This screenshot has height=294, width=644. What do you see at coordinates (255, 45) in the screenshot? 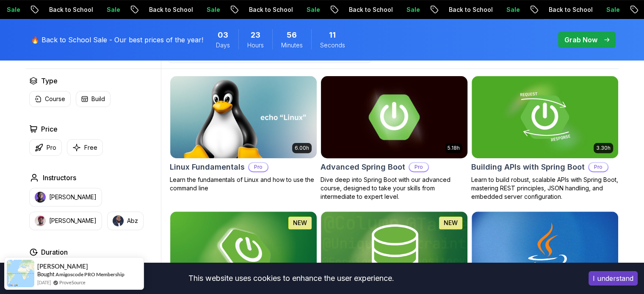
I see `span: Hours` at bounding box center [255, 45].